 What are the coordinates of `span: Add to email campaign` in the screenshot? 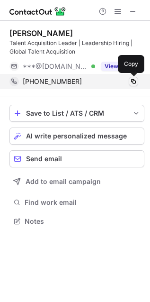 It's located at (63, 182).